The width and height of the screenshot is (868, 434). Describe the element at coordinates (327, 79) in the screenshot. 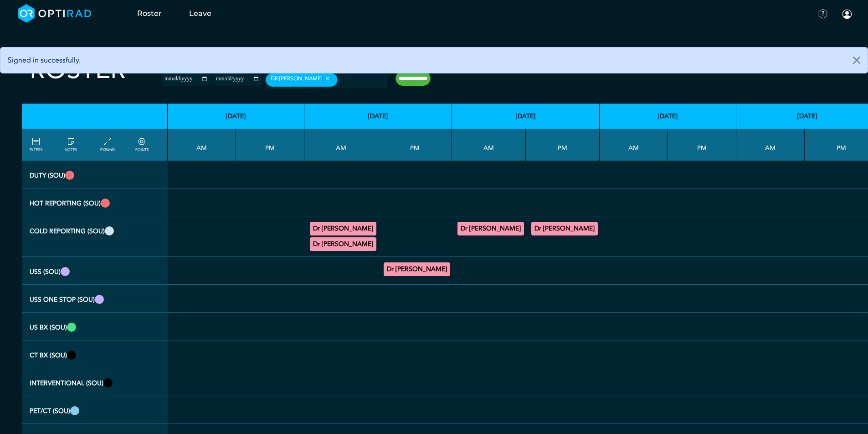

I see `button: Remove item: 'ee9d702f-8986-4826-a195-8db65cb8864f'` at that location.